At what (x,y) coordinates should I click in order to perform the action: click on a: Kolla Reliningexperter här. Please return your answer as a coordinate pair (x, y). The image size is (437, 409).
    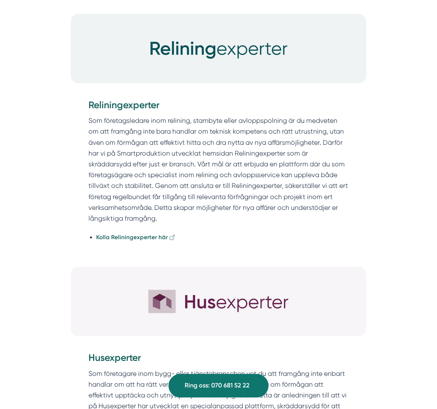
    Looking at the image, I should click on (136, 237).